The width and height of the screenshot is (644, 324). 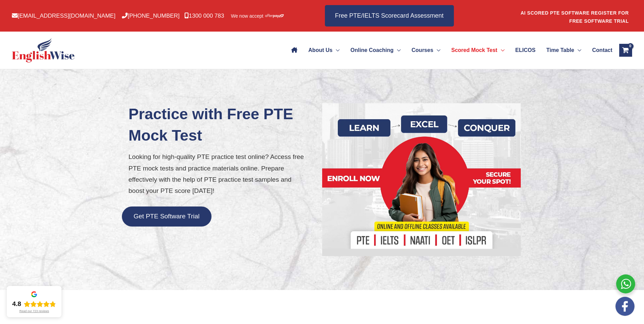 What do you see at coordinates (602, 50) in the screenshot?
I see `span: Contact` at bounding box center [602, 50].